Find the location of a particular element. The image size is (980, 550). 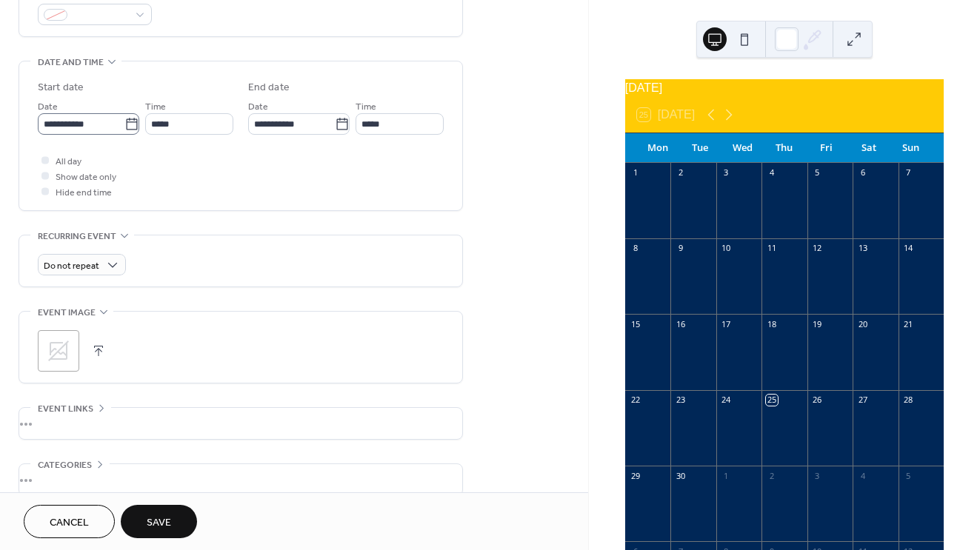

div: Wed is located at coordinates (742, 148).